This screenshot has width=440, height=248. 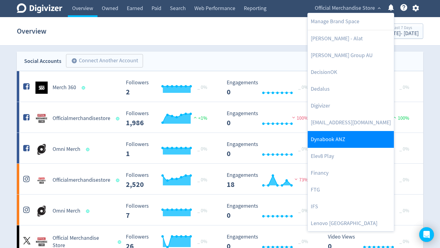 What do you see at coordinates (351, 89) in the screenshot?
I see `a: Dedalus` at bounding box center [351, 89].